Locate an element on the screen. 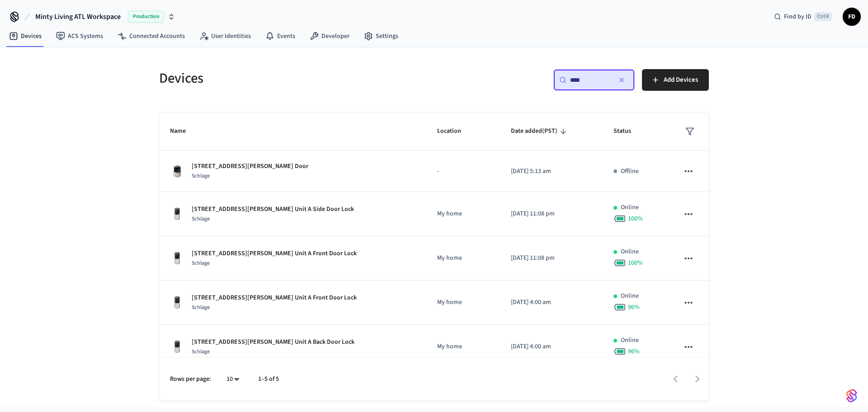 The height and width of the screenshot is (412, 868). span: FD is located at coordinates (852, 17).